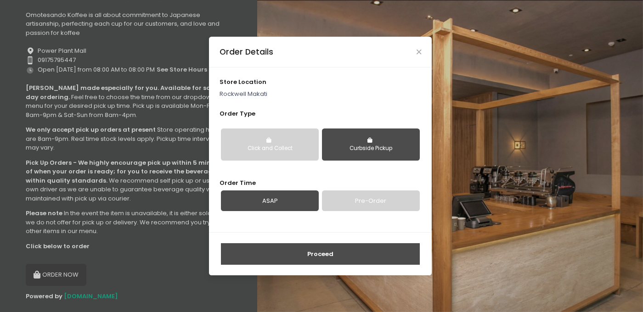  What do you see at coordinates (419, 52) in the screenshot?
I see `button: Close` at bounding box center [419, 52].